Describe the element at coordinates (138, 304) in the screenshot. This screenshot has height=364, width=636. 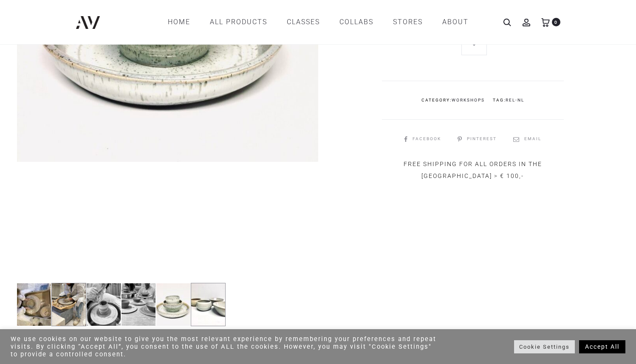
I see `img: IMG_5737_change-80x100.jpg` at that location.